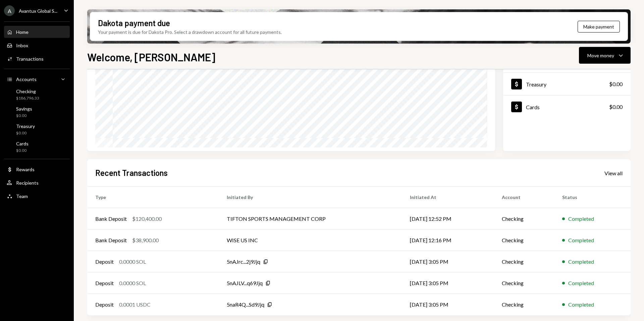 The image size is (644, 321). Describe the element at coordinates (37, 32) in the screenshot. I see `a: Home` at that location.